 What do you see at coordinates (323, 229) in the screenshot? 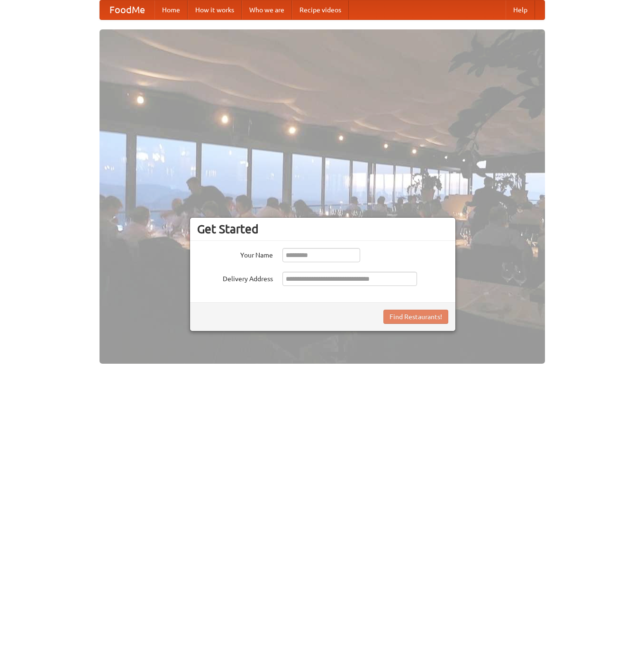
I see `h3: Get Started` at bounding box center [323, 229].